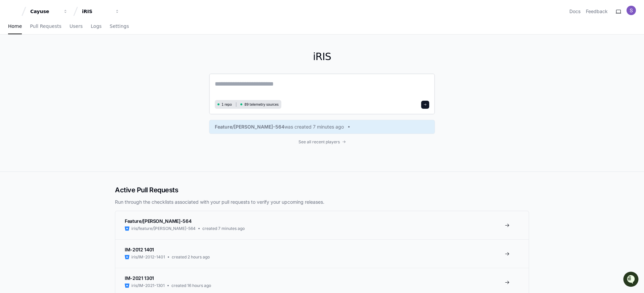 Image resolution: width=644 pixels, height=293 pixels. I want to click on span: iris/IM-2012-1401, so click(148, 257).